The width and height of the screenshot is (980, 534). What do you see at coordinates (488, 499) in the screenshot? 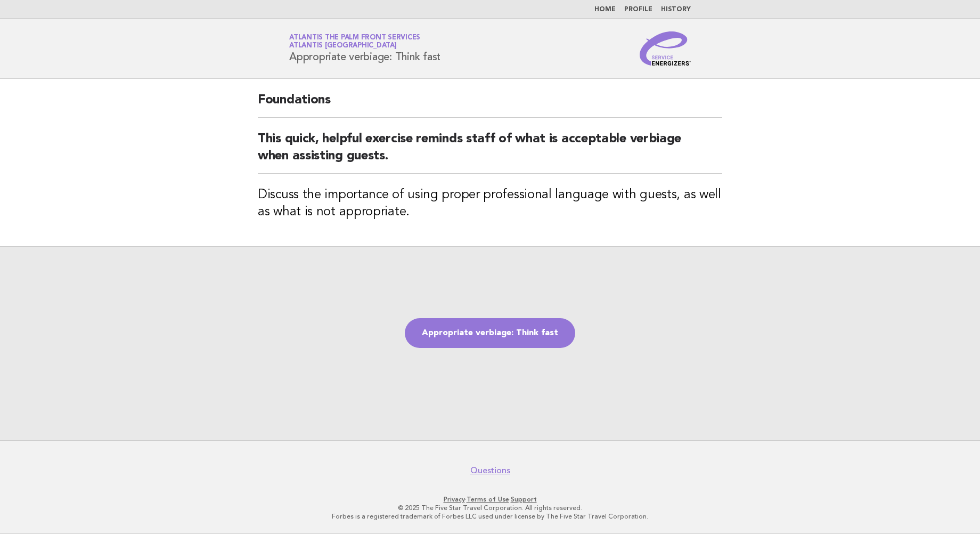
I see `a: Terms of Use` at bounding box center [488, 499].